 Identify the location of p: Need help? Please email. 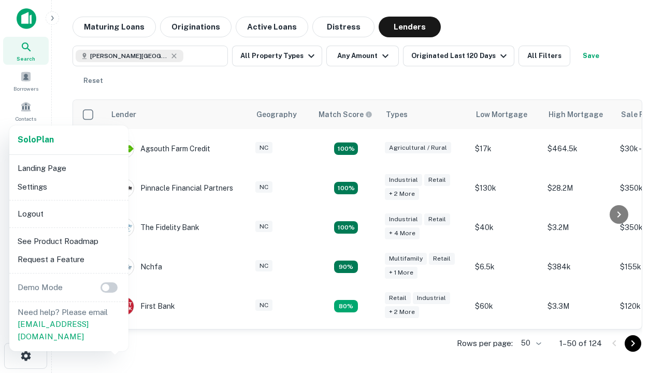
(69, 324).